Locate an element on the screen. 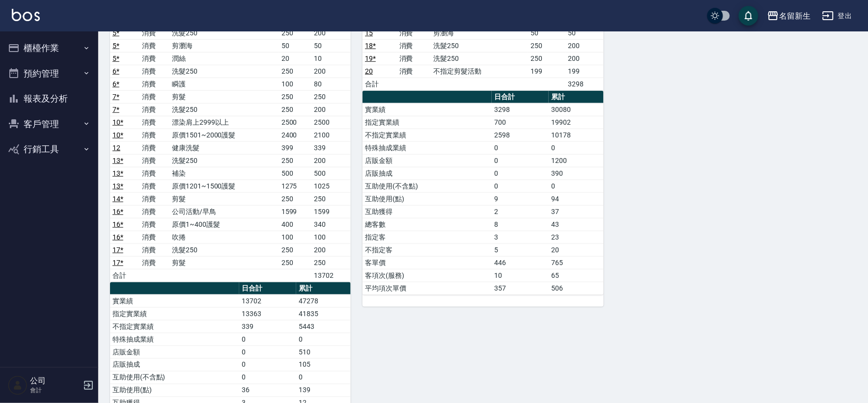 This screenshot has width=868, height=403. td: 500 is located at coordinates (295, 173).